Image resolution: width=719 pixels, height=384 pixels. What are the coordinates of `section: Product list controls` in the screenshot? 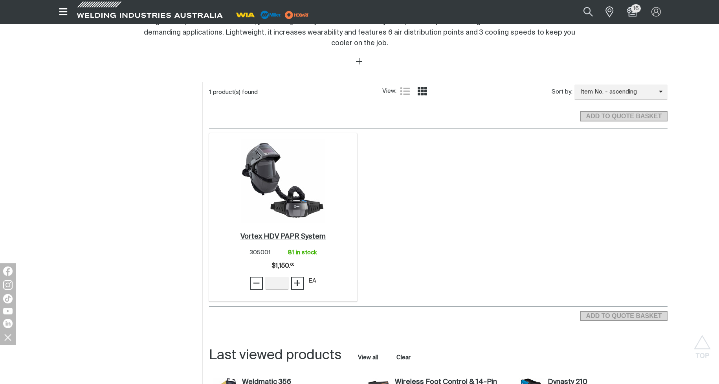 It's located at (438, 92).